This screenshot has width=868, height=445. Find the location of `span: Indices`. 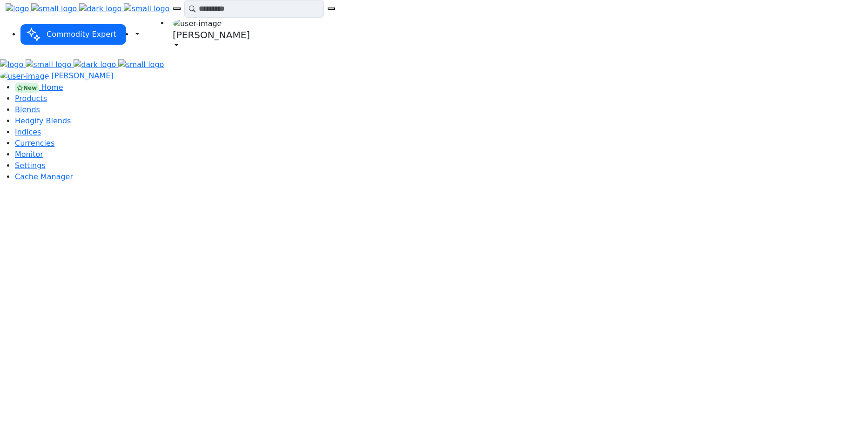

span: Indices is located at coordinates (28, 132).